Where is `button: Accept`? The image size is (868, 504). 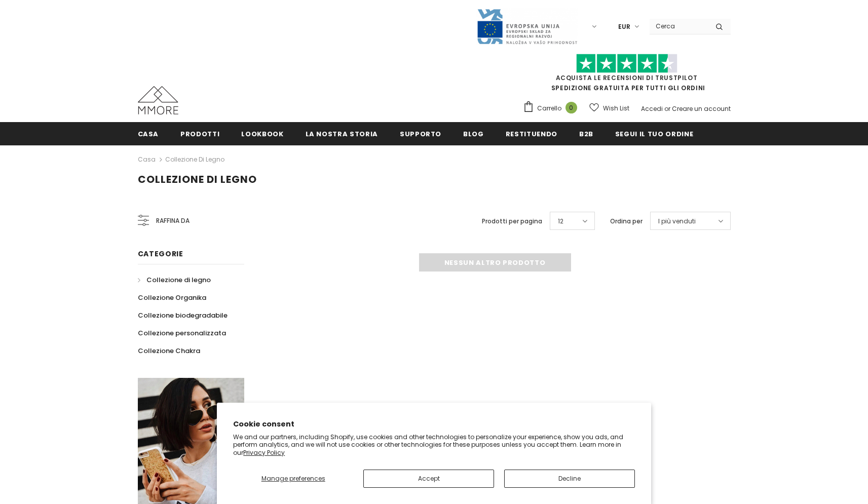 button: Accept is located at coordinates (428, 479).